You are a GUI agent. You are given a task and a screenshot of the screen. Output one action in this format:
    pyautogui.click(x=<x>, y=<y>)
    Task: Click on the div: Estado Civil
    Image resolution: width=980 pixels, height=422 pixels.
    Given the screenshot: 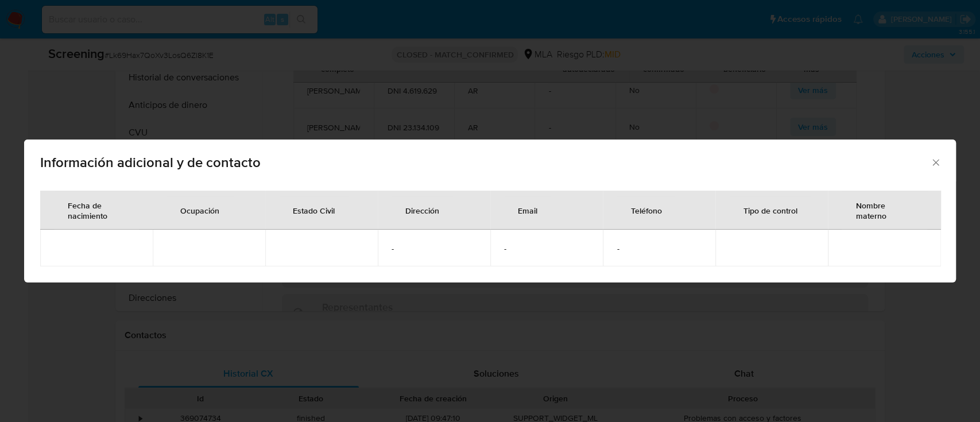 What is the action you would take?
    pyautogui.click(x=313, y=210)
    